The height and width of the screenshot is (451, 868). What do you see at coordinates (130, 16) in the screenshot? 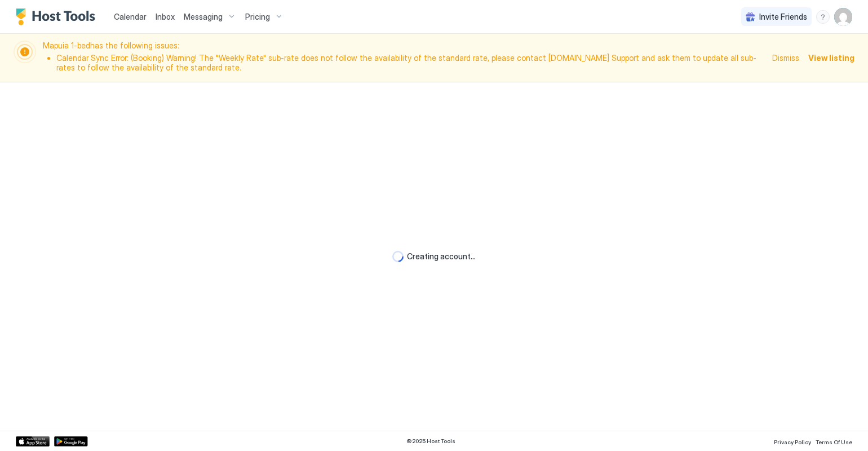
I see `span: Calendar` at bounding box center [130, 16].